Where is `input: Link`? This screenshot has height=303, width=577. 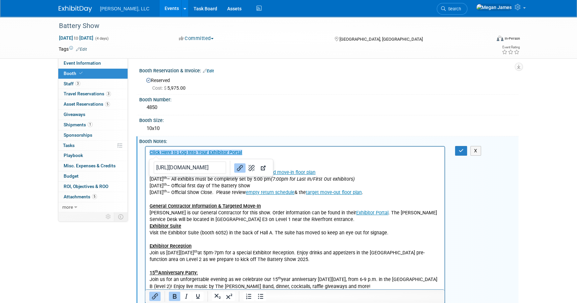
input: Link is located at coordinates (190, 168).